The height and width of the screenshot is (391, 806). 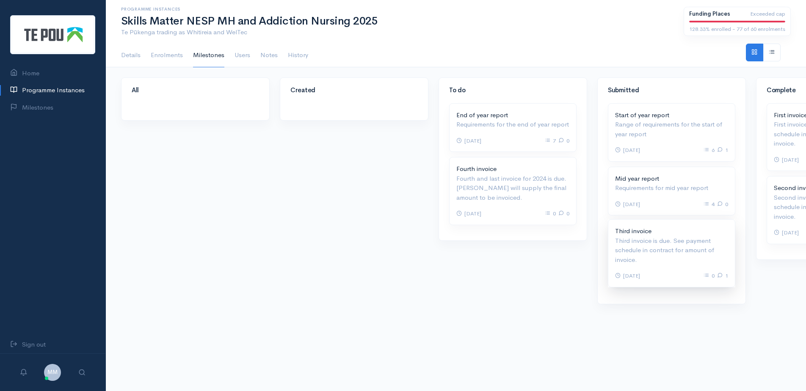 What do you see at coordinates (242, 55) in the screenshot?
I see `a: Users` at bounding box center [242, 55].